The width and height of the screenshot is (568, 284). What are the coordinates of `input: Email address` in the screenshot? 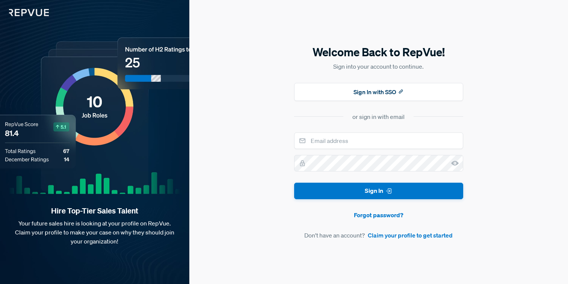 It's located at (379, 141).